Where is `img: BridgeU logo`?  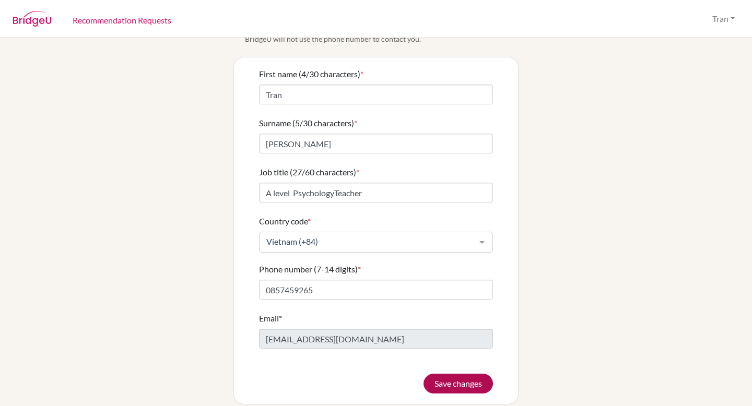
img: BridgeU logo is located at coordinates (32, 19).